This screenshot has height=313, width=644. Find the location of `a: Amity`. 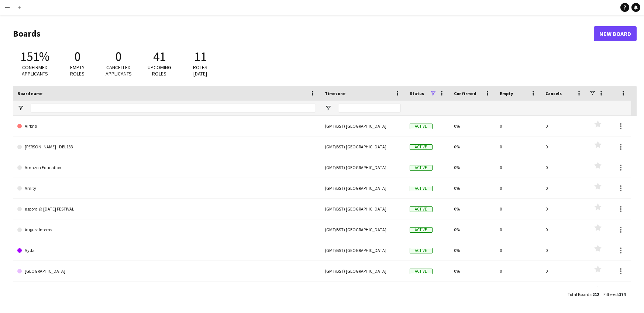

a: Amity is located at coordinates (167, 188).